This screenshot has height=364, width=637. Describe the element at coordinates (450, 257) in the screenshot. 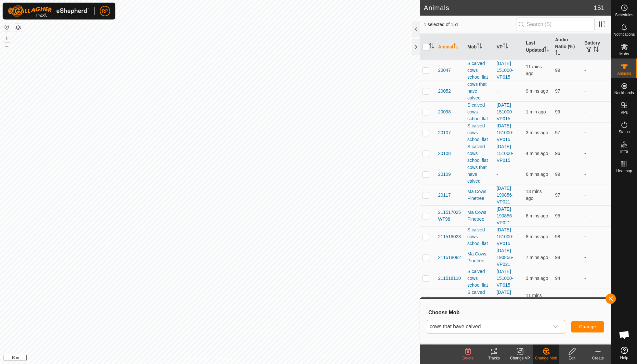

I see `span: 211518082` at that location.